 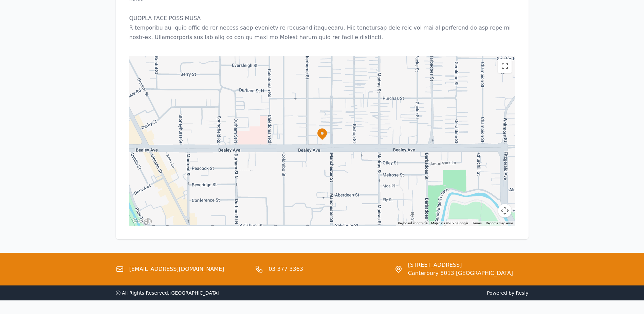 I want to click on a: Terms (opens in new tab), so click(x=477, y=223).